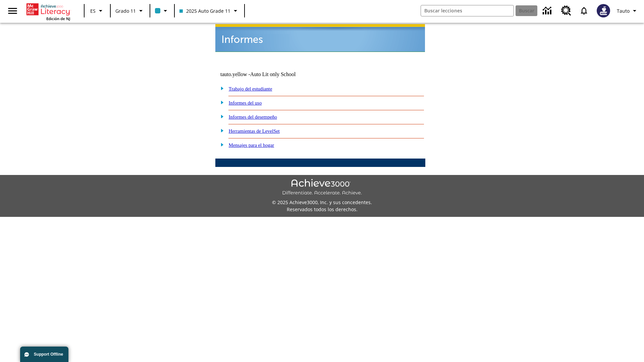  I want to click on span: Edición de NJ, so click(58, 19).